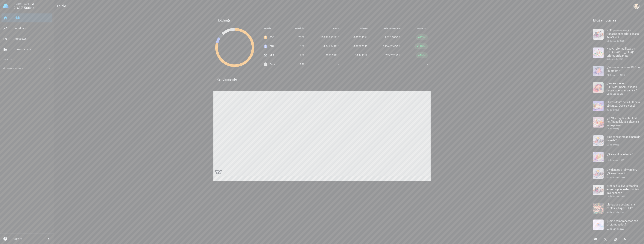 The image size is (644, 244). What do you see at coordinates (616, 197) in the screenshot?
I see `span: 15 de may de 2025` at bounding box center [616, 197].